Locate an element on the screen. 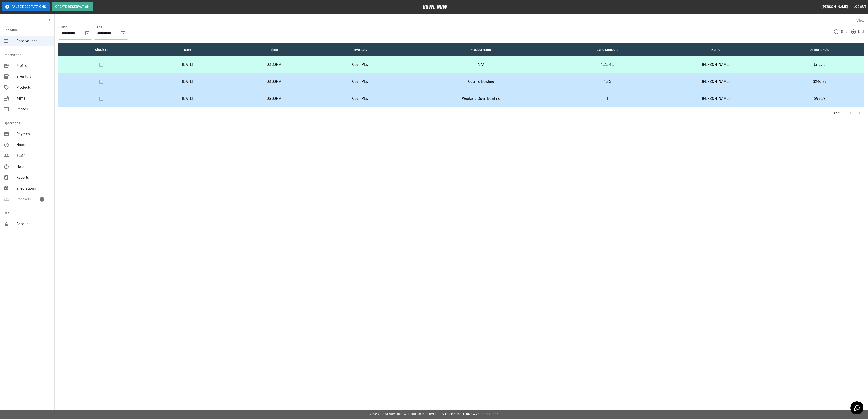 The width and height of the screenshot is (868, 419). label: View is located at coordinates (860, 20).